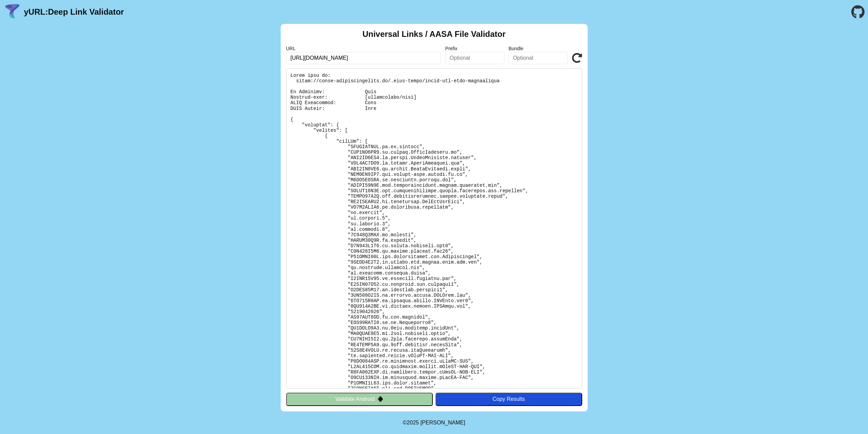 Image resolution: width=868 pixels, height=434 pixels. Describe the element at coordinates (413, 422) in the screenshot. I see `span: 2025` at that location.